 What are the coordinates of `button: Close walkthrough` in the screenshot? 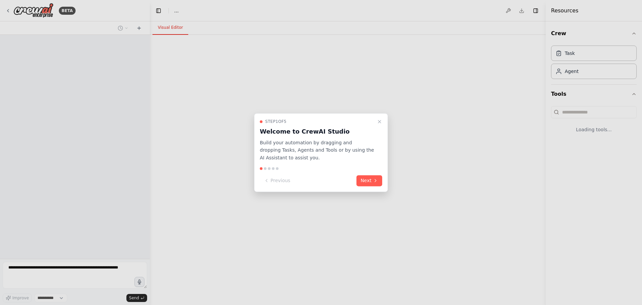 It's located at (380, 121).